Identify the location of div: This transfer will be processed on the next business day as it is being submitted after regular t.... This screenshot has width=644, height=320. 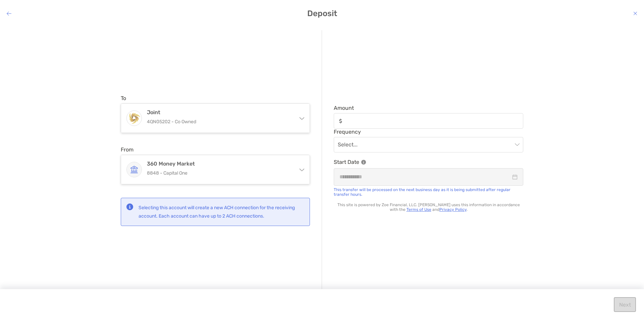
(428, 192).